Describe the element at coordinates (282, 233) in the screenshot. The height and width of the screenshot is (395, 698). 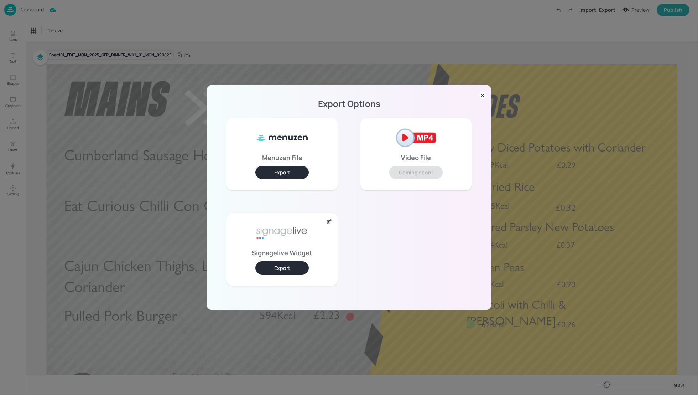
I see `img: signage-live-aafa7296.png` at that location.